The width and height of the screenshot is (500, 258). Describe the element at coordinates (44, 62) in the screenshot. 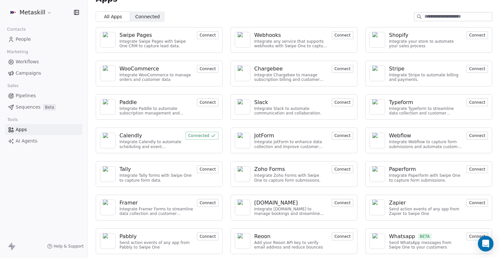

I see `a: Workflows` at that location.